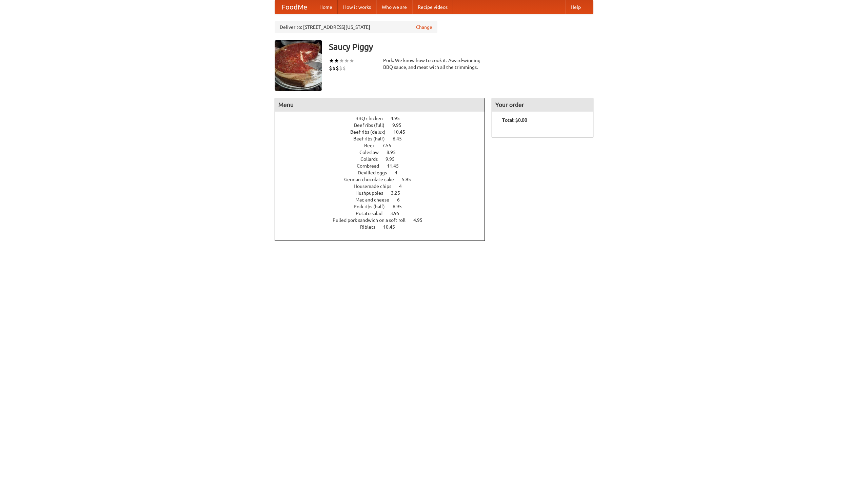 The image size is (868, 480). Describe the element at coordinates (384, 166) in the screenshot. I see `a: Cornbread 11.45` at that location.